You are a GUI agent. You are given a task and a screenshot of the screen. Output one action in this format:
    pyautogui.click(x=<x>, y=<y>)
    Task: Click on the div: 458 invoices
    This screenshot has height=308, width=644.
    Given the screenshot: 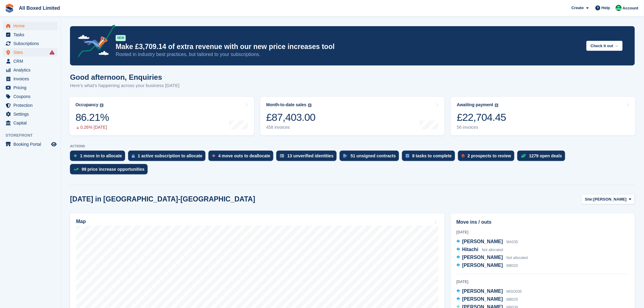 What is the action you would take?
    pyautogui.click(x=291, y=127)
    